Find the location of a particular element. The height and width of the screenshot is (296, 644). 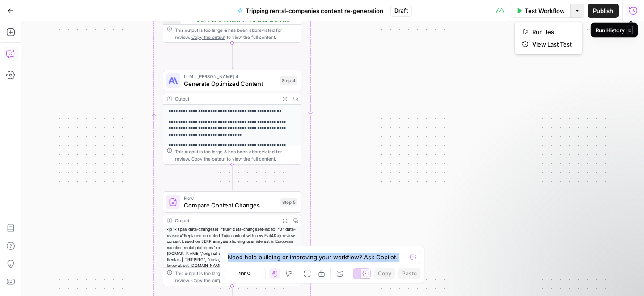

button: Test Workflow is located at coordinates (540, 11).